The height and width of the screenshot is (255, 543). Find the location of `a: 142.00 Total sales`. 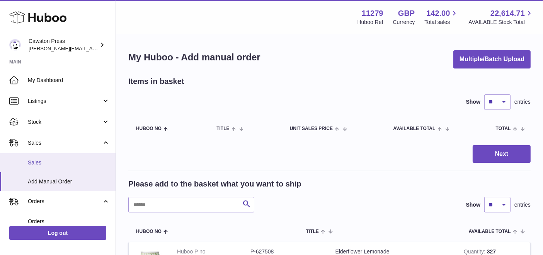

a: 142.00 Total sales is located at coordinates (442, 17).